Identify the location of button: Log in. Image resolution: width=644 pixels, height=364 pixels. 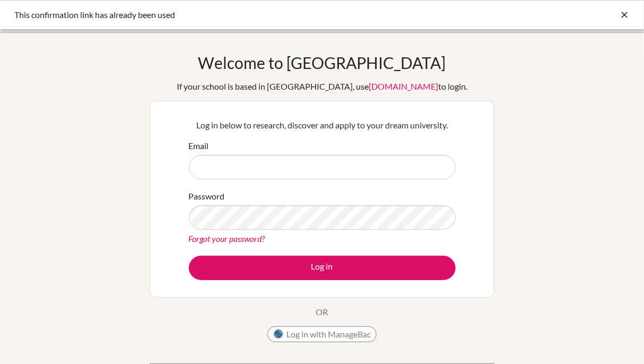
(322, 268).